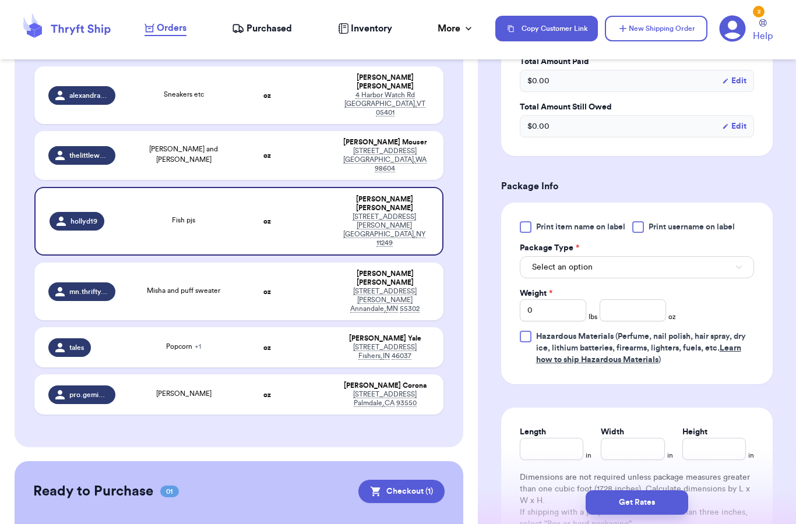 The width and height of the screenshot is (796, 524). I want to click on label: Length, so click(532, 432).